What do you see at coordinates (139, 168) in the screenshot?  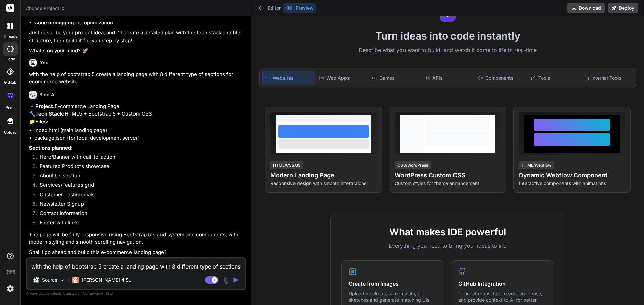 I see `li: Featured Products showcase` at bounding box center [139, 168].